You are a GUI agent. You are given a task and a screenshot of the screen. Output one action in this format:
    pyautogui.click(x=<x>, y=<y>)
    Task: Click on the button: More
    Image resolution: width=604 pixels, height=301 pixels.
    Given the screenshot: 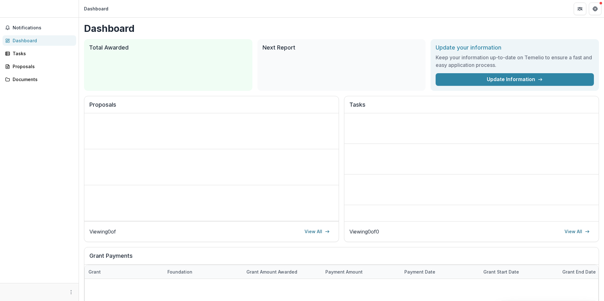 What is the action you would take?
    pyautogui.click(x=71, y=292)
    